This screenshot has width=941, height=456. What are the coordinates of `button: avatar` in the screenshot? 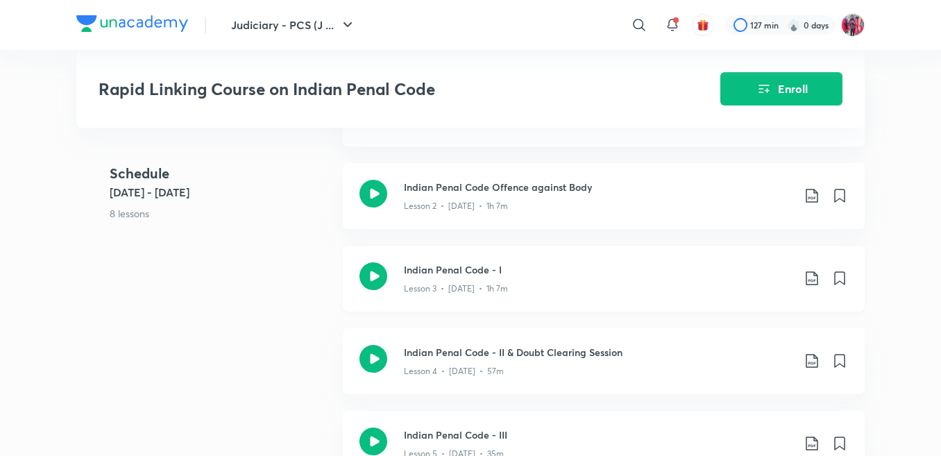 It's located at (703, 25).